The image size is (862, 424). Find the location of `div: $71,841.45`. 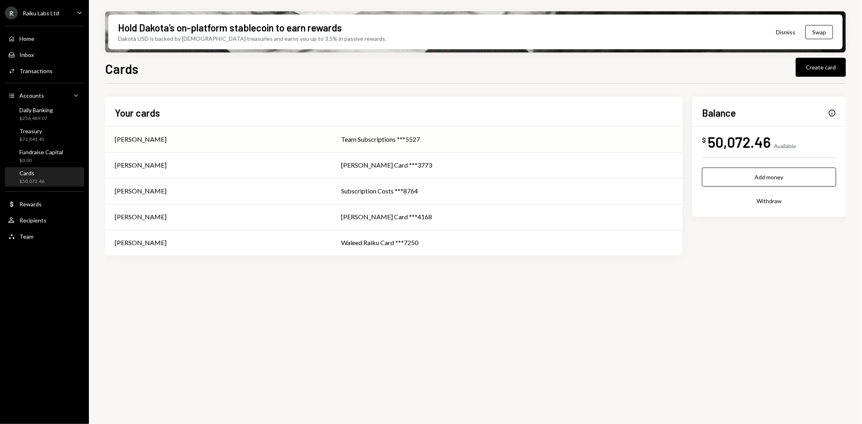

div: $71,841.45 is located at coordinates (32, 139).